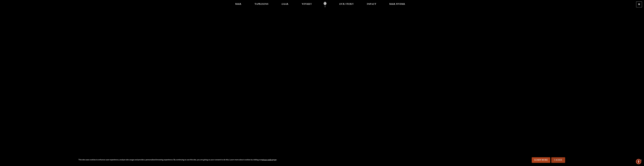  I want to click on a: Beer Finder, so click(397, 5).